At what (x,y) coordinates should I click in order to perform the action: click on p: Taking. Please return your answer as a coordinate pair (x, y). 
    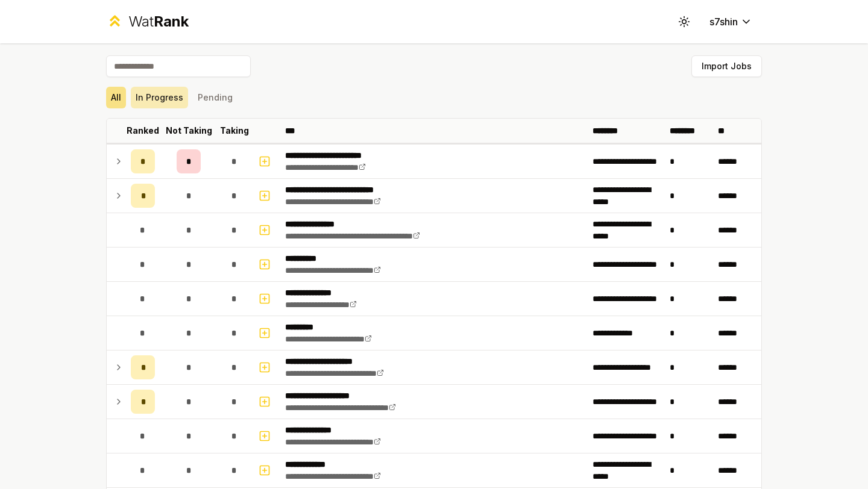
    Looking at the image, I should click on (234, 131).